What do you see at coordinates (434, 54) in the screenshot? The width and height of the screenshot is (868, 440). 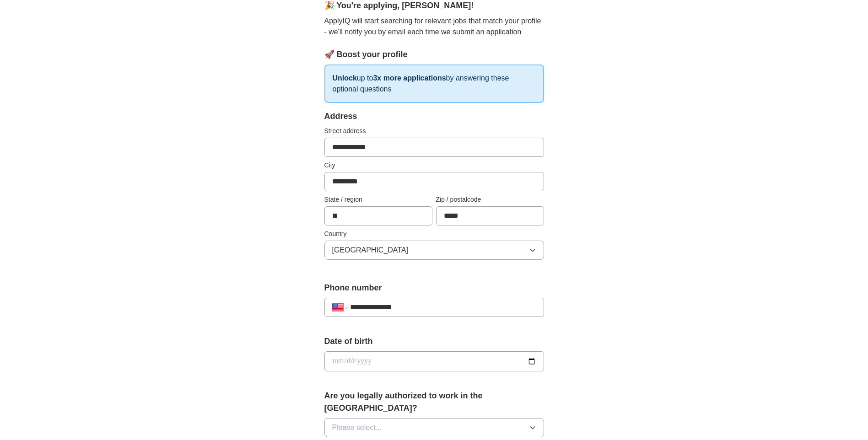 I see `div: 🚀 Boost your profile` at bounding box center [434, 54].